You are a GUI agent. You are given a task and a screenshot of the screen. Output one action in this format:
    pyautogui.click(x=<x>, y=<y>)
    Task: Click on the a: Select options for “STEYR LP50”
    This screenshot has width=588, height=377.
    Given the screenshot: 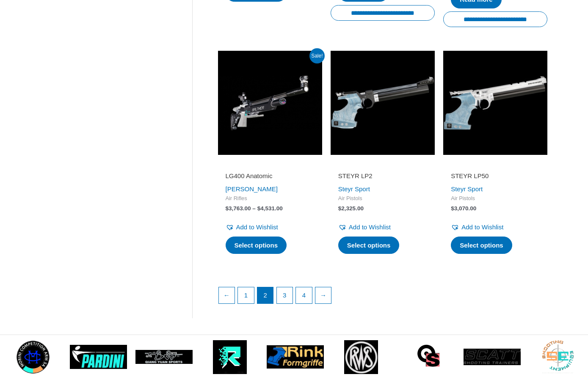 What is the action you would take?
    pyautogui.click(x=481, y=246)
    